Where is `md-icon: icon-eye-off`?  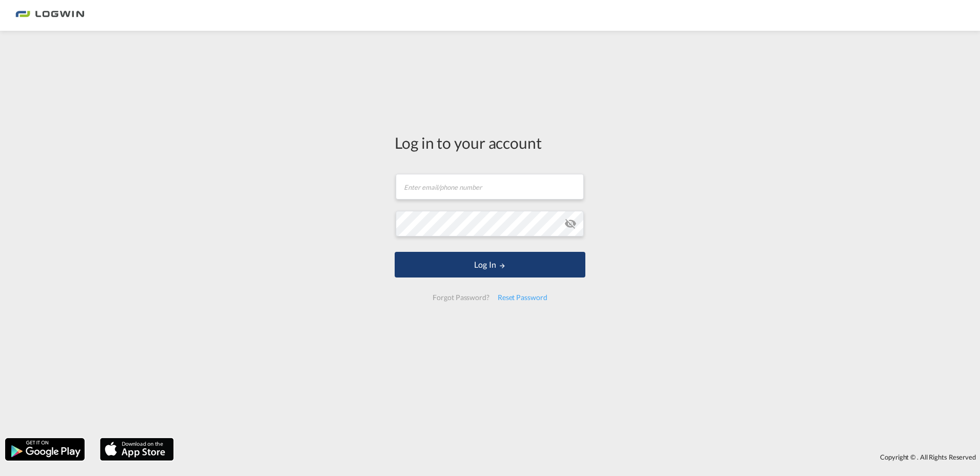 md-icon: icon-eye-off is located at coordinates (571, 224).